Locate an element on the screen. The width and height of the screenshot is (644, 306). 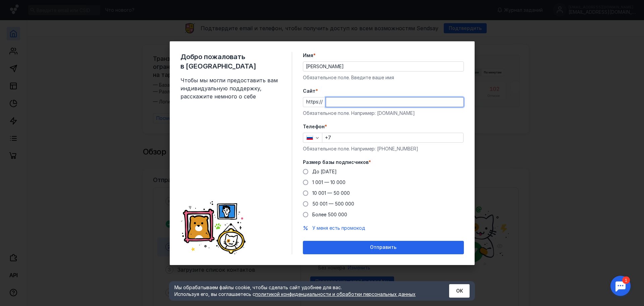
span: Отправить is located at coordinates (383, 247).